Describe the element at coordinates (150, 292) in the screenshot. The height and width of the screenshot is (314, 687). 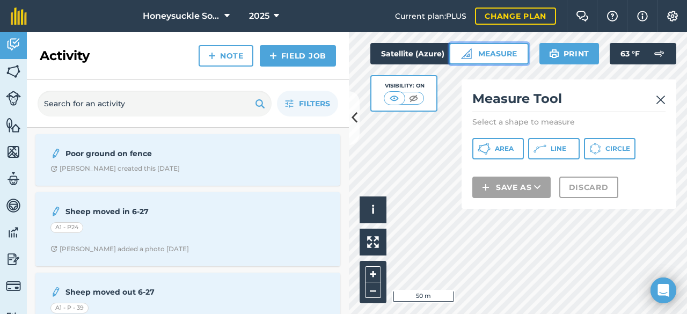
I see `strong: Sheep moved out 6-27` at that location.